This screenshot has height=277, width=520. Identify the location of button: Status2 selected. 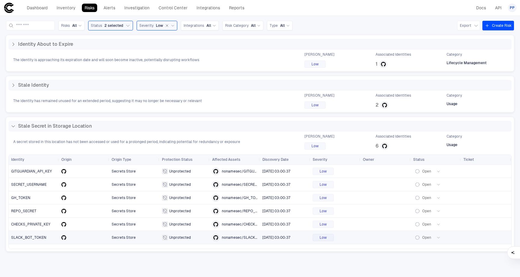
(111, 26).